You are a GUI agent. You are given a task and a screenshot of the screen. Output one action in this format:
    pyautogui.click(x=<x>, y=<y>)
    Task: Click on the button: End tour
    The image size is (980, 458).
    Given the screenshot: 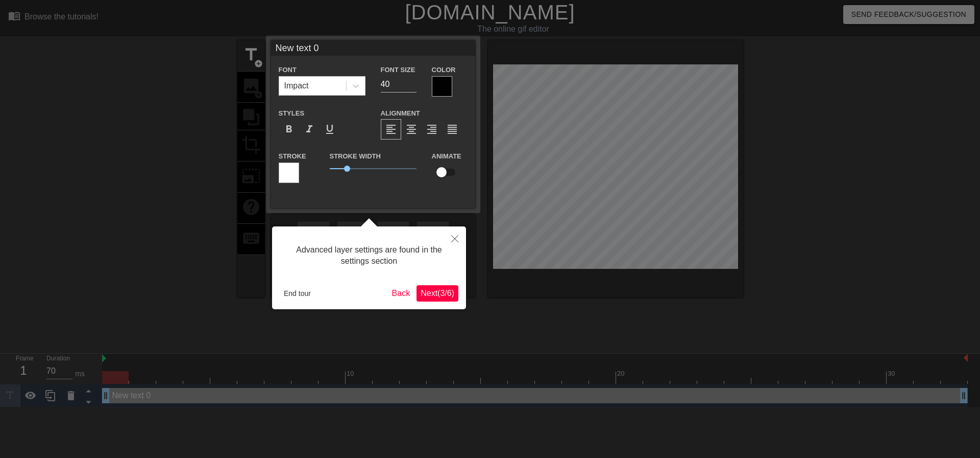 What is the action you would take?
    pyautogui.click(x=297, y=293)
    